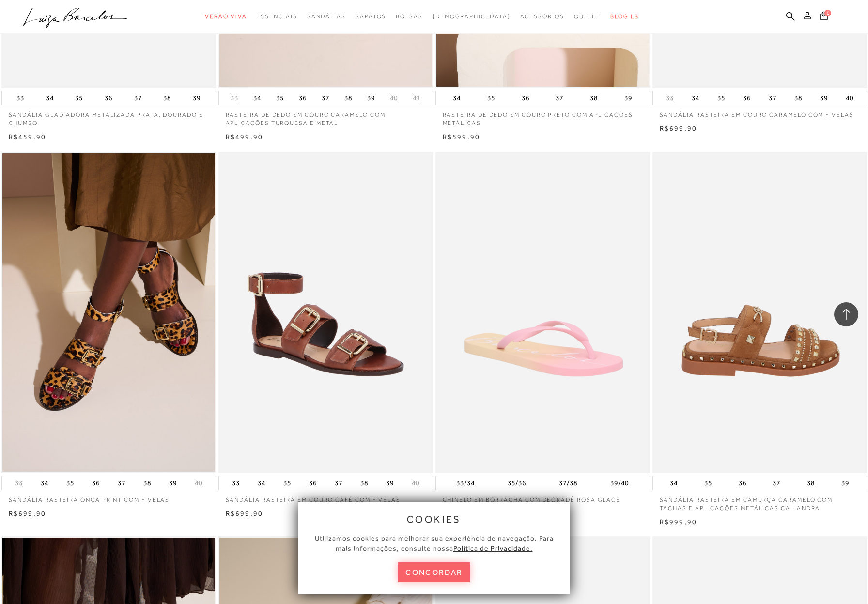 Image resolution: width=868 pixels, height=604 pixels. Describe the element at coordinates (543, 116) in the screenshot. I see `a: RASTEIRA DE DEDO EM COURO PRETO COM APLICAÇÕES METÁLICAS` at that location.